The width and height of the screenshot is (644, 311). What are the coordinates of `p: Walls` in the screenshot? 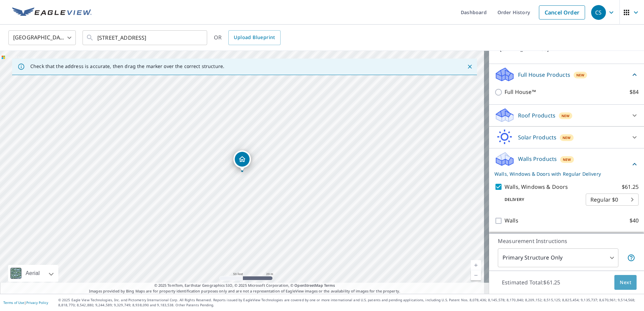 It's located at (511, 221).